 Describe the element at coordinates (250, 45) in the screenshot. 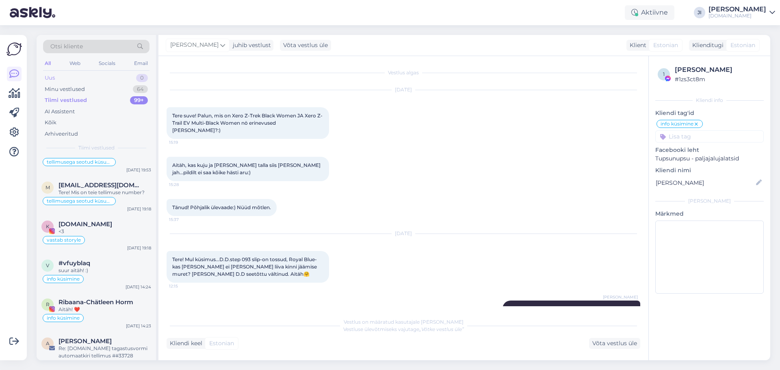

I see `div: juhib vestlust` at that location.